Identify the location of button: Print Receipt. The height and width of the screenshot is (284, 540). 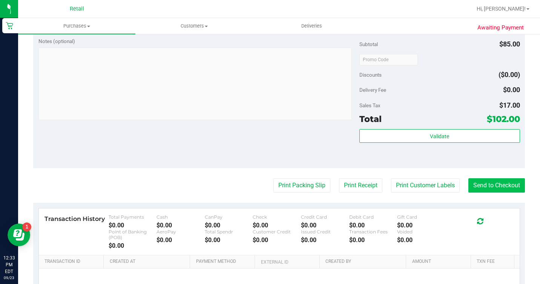
(361, 185).